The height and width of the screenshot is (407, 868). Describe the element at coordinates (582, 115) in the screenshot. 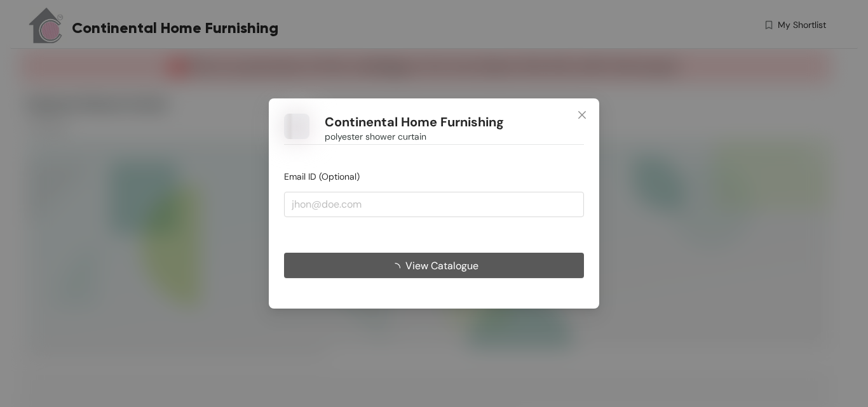

I see `span: close` at that location.